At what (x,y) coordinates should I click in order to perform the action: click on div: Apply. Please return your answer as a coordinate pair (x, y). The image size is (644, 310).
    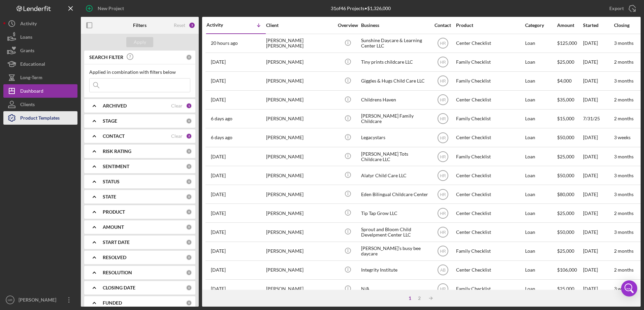
    Looking at the image, I should click on (140, 42).